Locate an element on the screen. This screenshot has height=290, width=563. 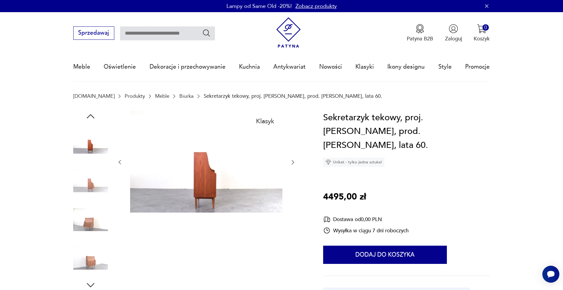
button: Dodaj do koszyka is located at coordinates (385, 255).